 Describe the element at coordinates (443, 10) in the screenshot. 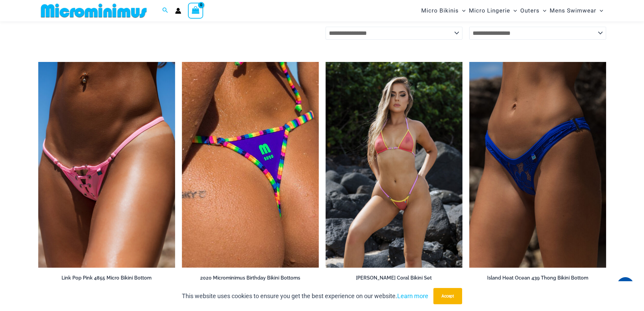

I see `a: Micro BikinisMenu ToggleMenu Toggle` at that location.